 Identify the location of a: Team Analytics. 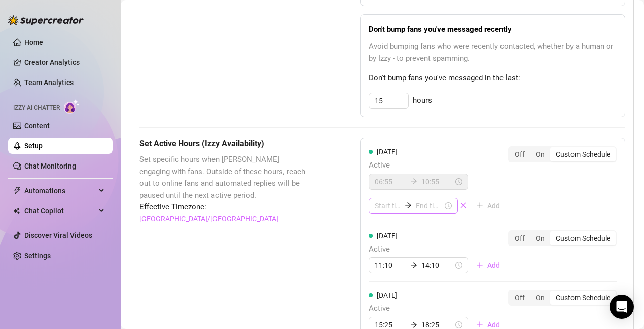
(49, 83).